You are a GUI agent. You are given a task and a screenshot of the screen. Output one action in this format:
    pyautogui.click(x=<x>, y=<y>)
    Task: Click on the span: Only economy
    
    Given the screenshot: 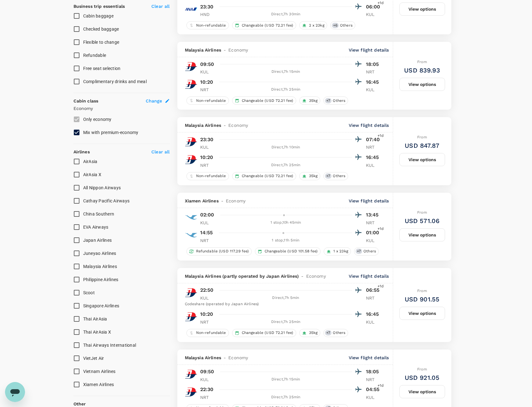 What is the action you would take?
    pyautogui.click(x=98, y=120)
    